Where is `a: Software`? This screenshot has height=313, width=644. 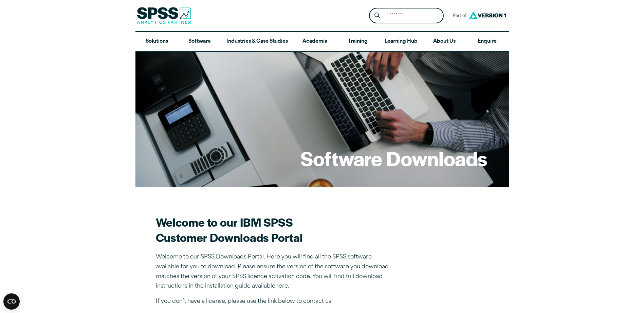
a: Software is located at coordinates (200, 42).